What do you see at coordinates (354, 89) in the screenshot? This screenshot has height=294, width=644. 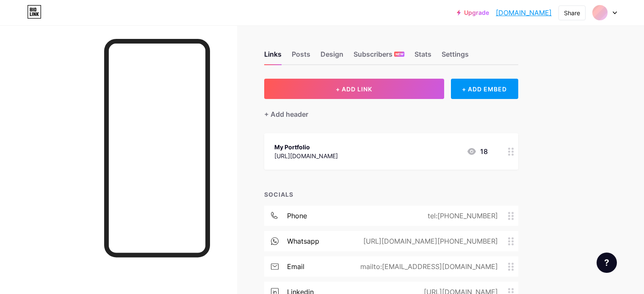 I see `button: + ADD LINK` at bounding box center [354, 89].